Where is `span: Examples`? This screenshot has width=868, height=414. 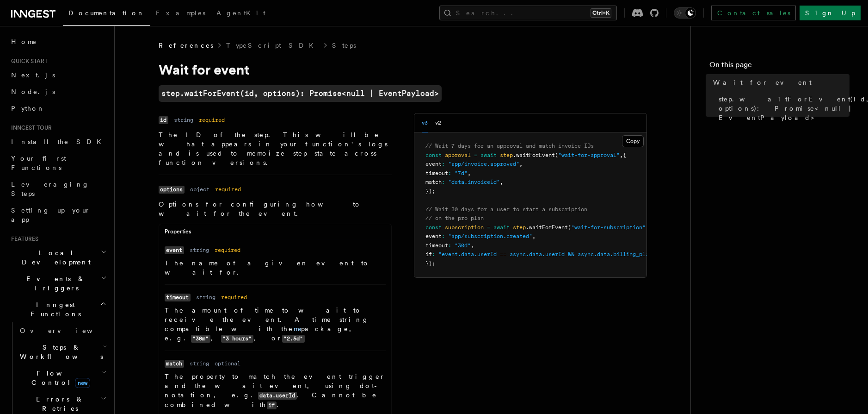 span: Examples is located at coordinates (180, 13).